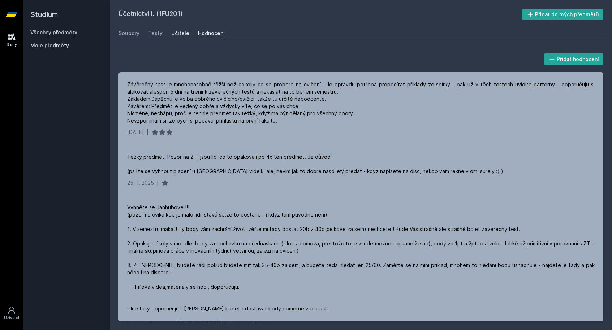  I want to click on div: 25. 1. 2025, so click(141, 183).